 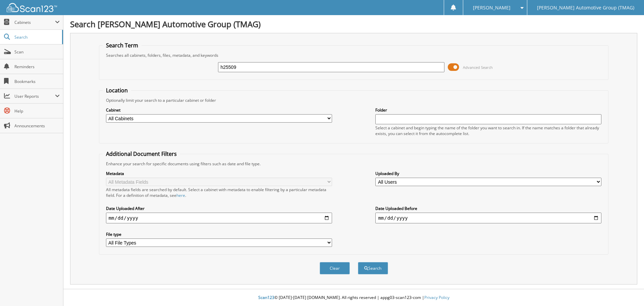 I want to click on a: here, so click(x=181, y=195).